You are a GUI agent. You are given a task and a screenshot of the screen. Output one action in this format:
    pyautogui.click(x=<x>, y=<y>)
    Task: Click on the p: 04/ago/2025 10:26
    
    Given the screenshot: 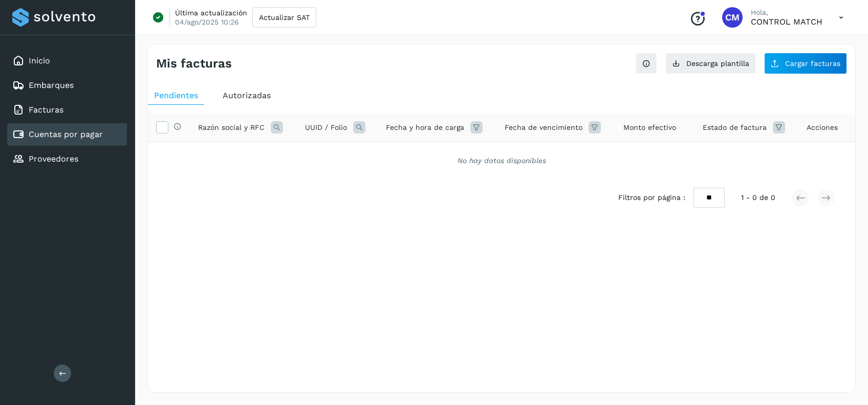 What is the action you would take?
    pyautogui.click(x=207, y=22)
    